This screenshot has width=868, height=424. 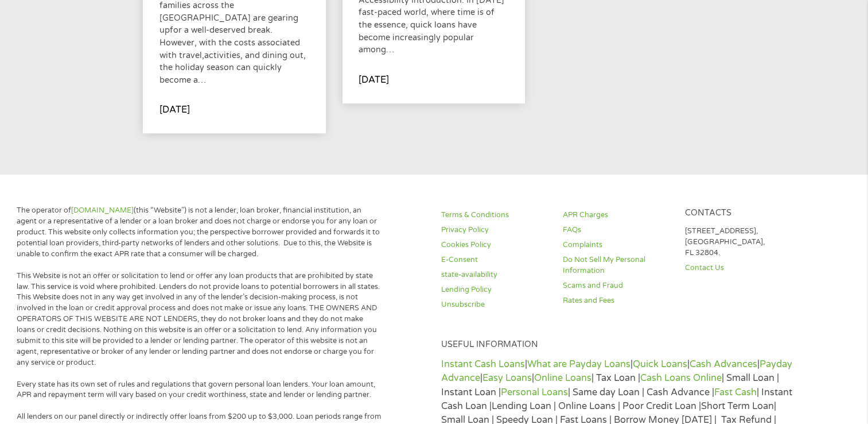 I want to click on a: Fast Cash, so click(x=736, y=392).